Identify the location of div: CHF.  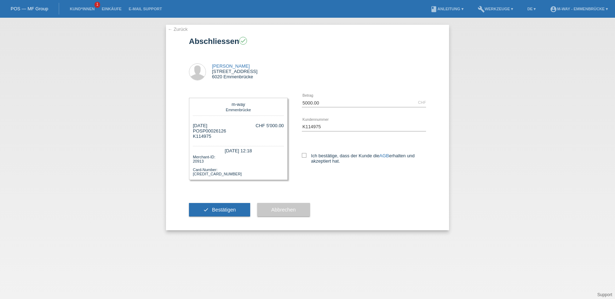
(422, 102).